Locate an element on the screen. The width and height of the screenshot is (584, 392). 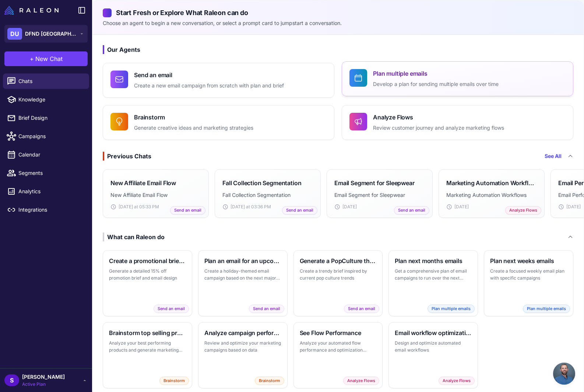
p: Generate a detailed 15% off promotion brief and email design is located at coordinates (147, 274).